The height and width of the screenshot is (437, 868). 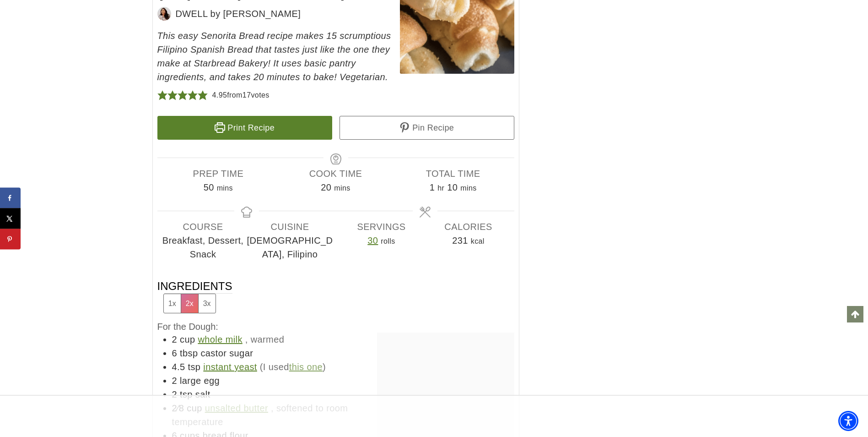 What do you see at coordinates (183, 95) in the screenshot?
I see `span: Rate this recipe 3 out of 5 stars` at bounding box center [183, 95].